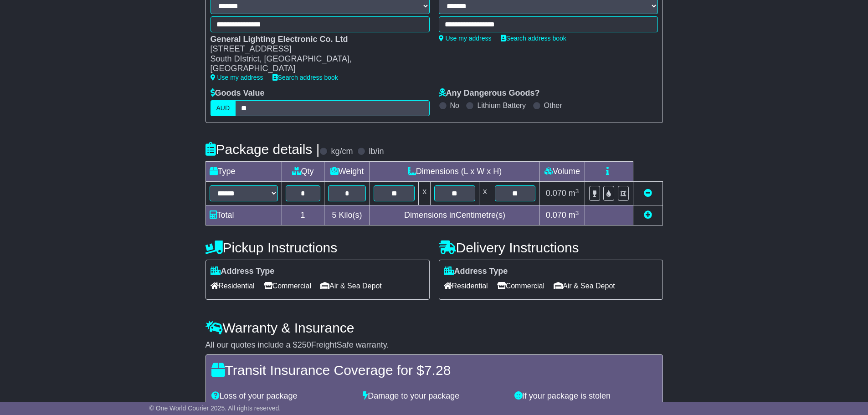 This screenshot has width=868, height=415. Describe the element at coordinates (434, 346) in the screenshot. I see `div: All our quotes include a $ FreightSafe warranty.` at that location.